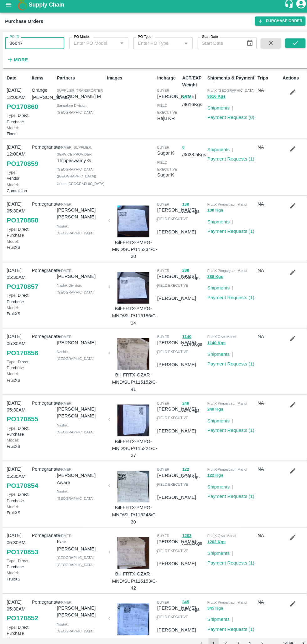 This screenshot has width=307, height=644. I want to click on p: Actions, so click(289, 80).